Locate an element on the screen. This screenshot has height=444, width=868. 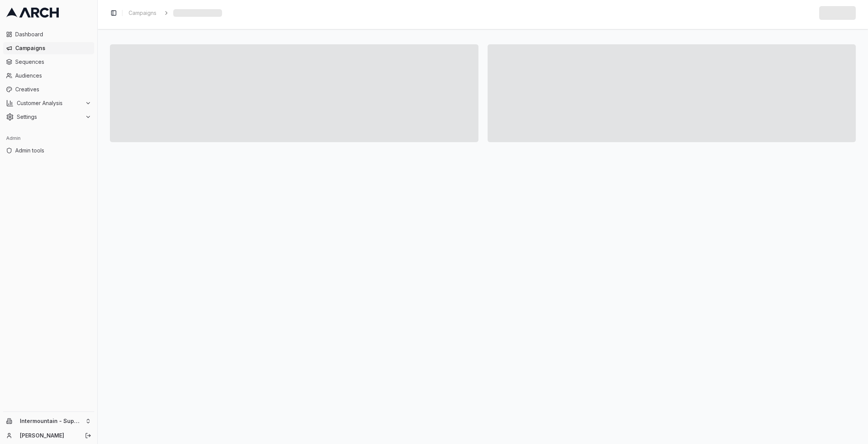
a: Audiences is located at coordinates (48, 76).